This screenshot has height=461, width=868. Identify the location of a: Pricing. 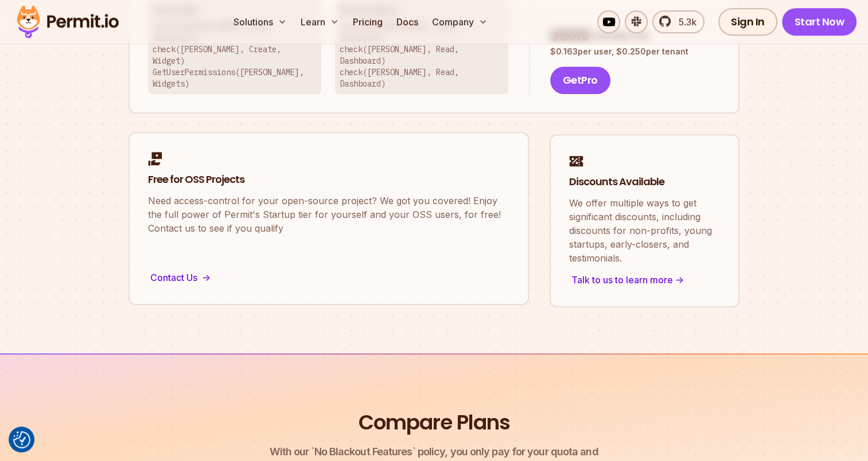
(367, 22).